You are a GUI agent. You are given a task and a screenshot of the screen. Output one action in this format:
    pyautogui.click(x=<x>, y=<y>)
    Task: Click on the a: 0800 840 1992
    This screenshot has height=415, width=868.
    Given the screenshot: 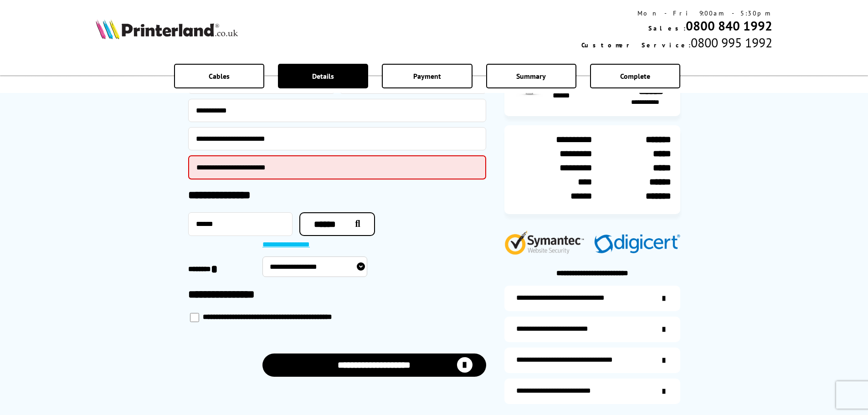 What is the action you would take?
    pyautogui.click(x=729, y=26)
    